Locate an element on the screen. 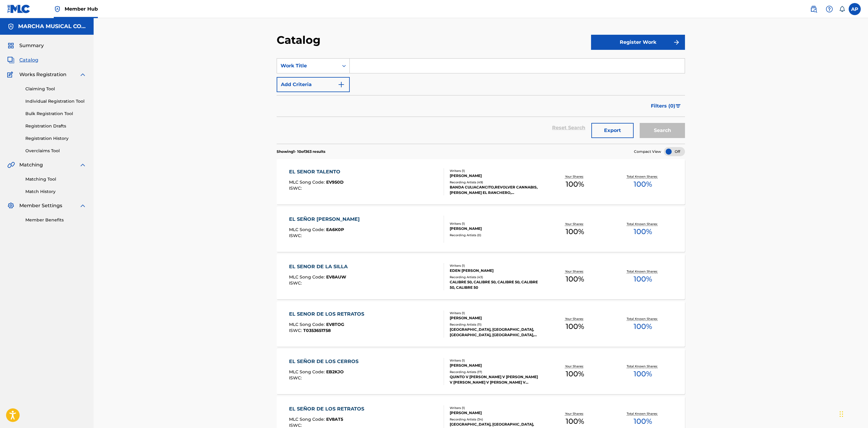 Image resolution: width=868 pixels, height=428 pixels. span: Member Hub is located at coordinates (81, 9).